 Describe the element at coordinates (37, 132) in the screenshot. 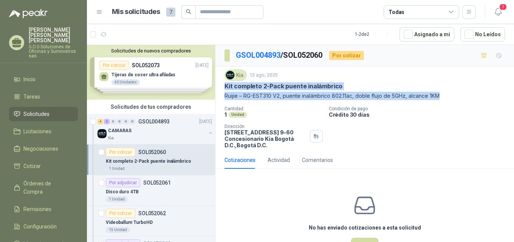

I see `span: Licitaciones` at that location.